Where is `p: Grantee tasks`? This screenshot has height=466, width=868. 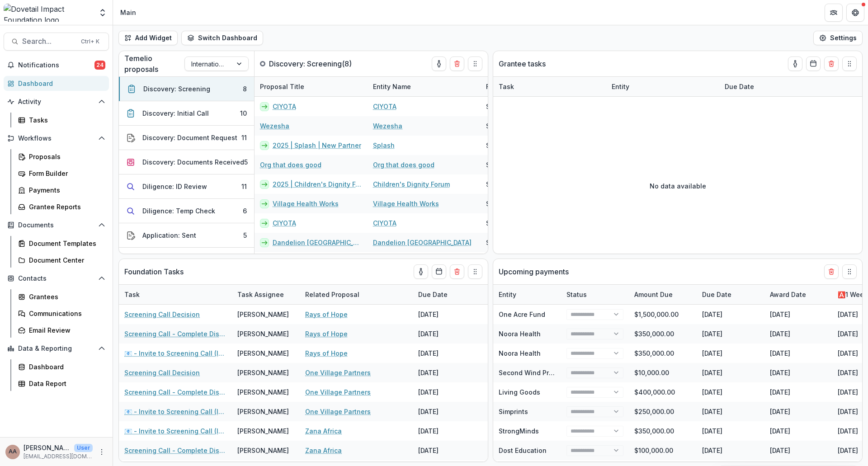 p: Grantee tasks is located at coordinates (522, 63).